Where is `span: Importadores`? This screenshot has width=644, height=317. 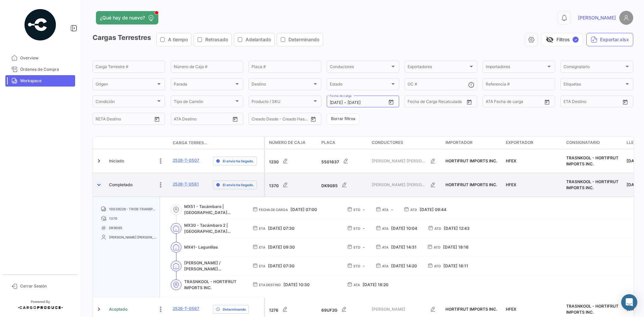 span: Importadores is located at coordinates (516, 68).